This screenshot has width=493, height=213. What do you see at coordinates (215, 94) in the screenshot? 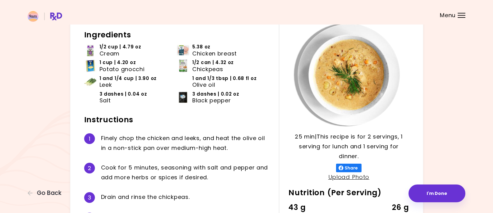
I see `span: 3 dashes | 0.02 oz` at bounding box center [215, 94].